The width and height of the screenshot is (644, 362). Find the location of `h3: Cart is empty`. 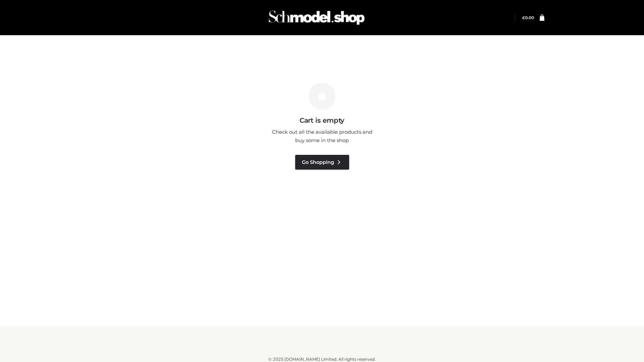

h3: Cart is empty is located at coordinates (322, 121).